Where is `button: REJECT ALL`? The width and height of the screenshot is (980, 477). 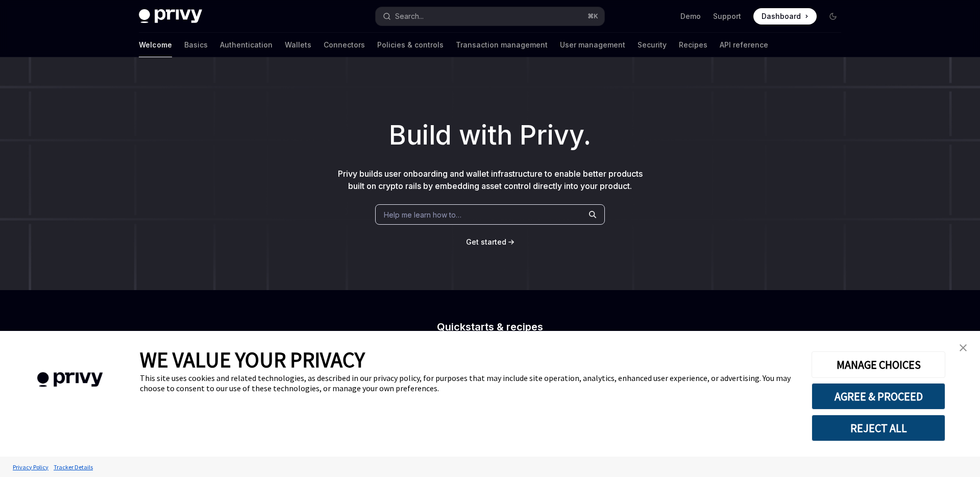 button: REJECT ALL is located at coordinates (878, 428).